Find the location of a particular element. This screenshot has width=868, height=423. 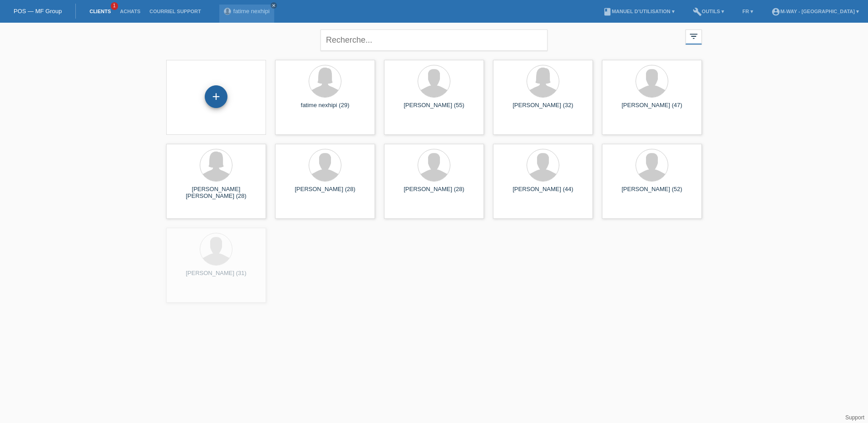

a: close is located at coordinates (274, 6).